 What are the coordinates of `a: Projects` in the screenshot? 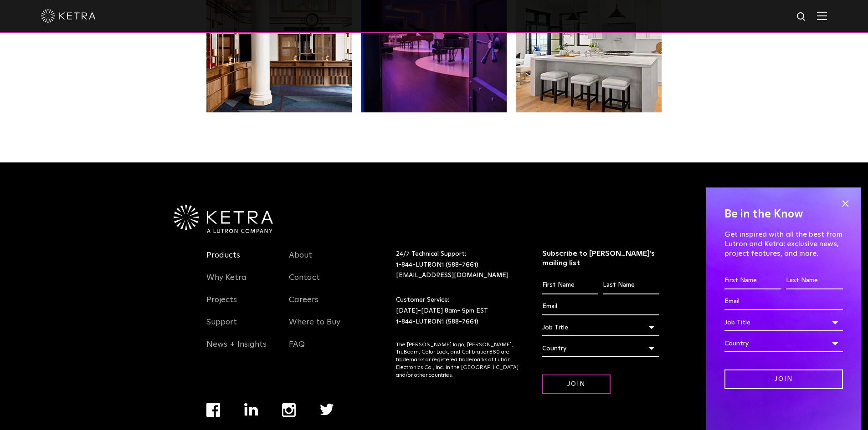 It's located at (222, 305).